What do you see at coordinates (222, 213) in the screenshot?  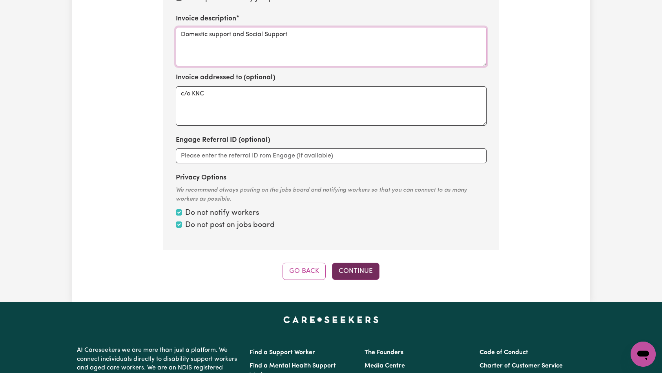 I see `label: Do not notify workers` at bounding box center [222, 213].